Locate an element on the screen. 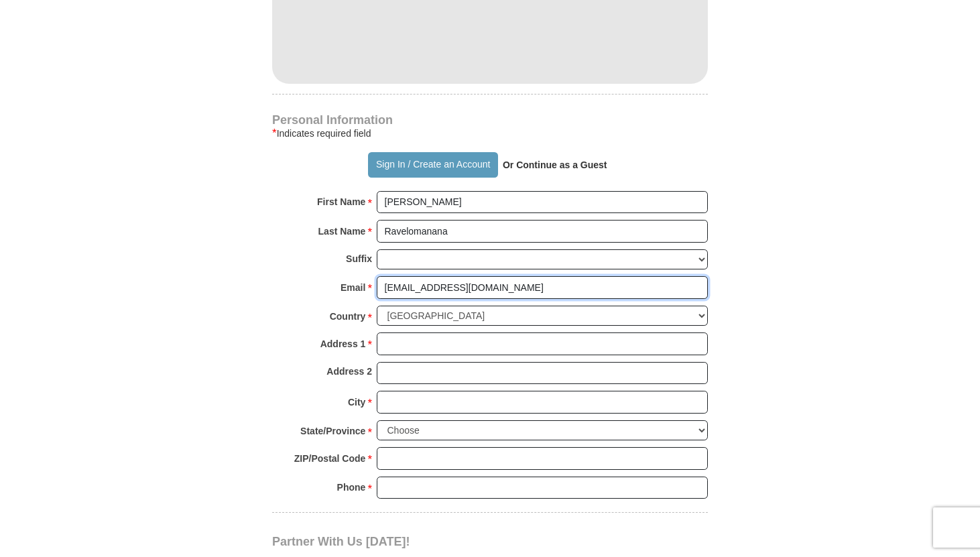 Image resolution: width=980 pixels, height=557 pixels. strong: Or Continue as a Guest is located at coordinates (555, 165).